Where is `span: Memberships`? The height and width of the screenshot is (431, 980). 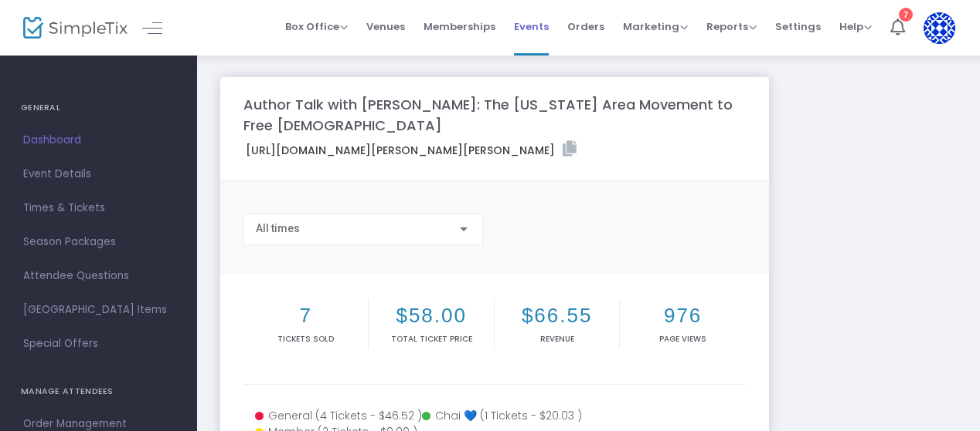 span: Memberships is located at coordinates (459, 26).